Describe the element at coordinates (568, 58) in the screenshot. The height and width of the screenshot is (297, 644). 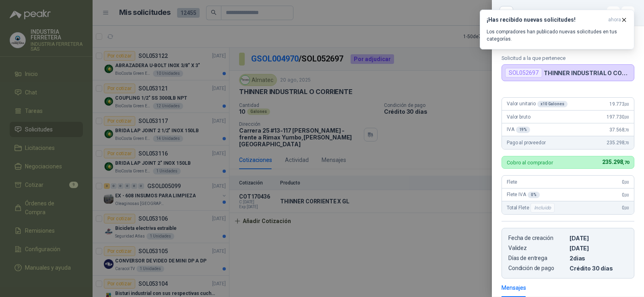
I see `p: Solicitud a la que pertenece` at that location.